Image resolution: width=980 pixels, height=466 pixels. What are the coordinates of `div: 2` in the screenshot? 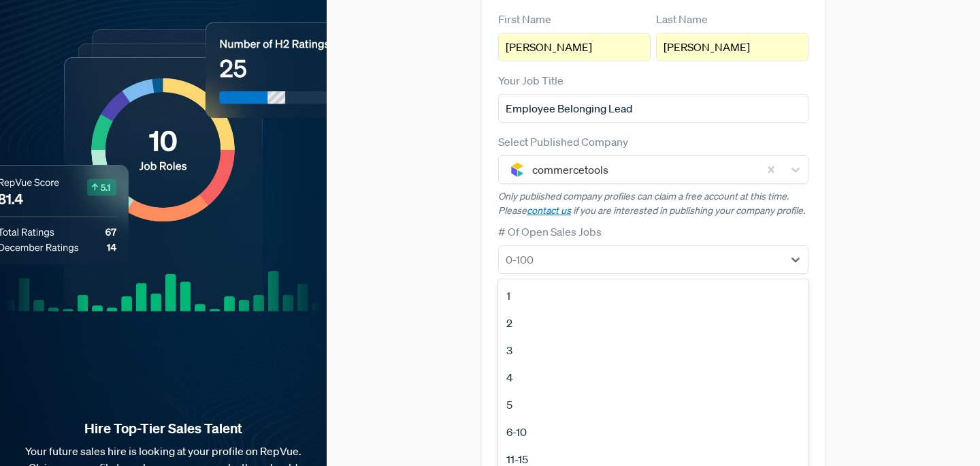 It's located at (653, 323).